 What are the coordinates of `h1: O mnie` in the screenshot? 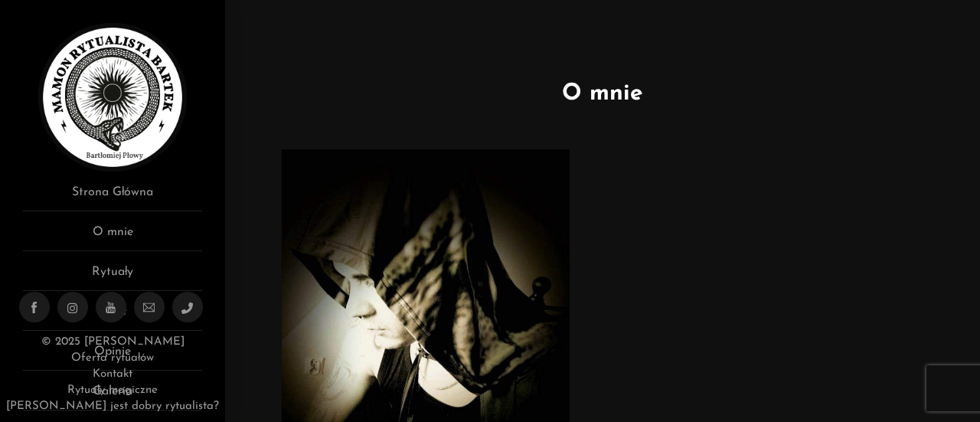 It's located at (603, 94).